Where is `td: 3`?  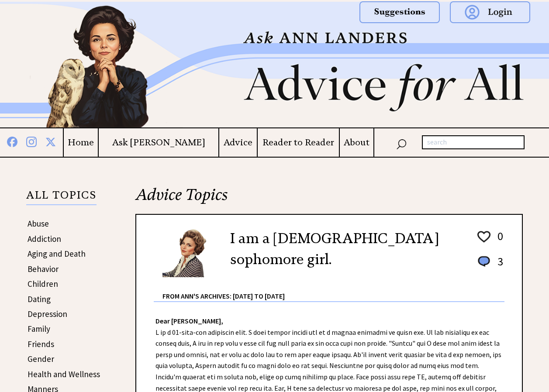
td: 3 is located at coordinates (498, 266).